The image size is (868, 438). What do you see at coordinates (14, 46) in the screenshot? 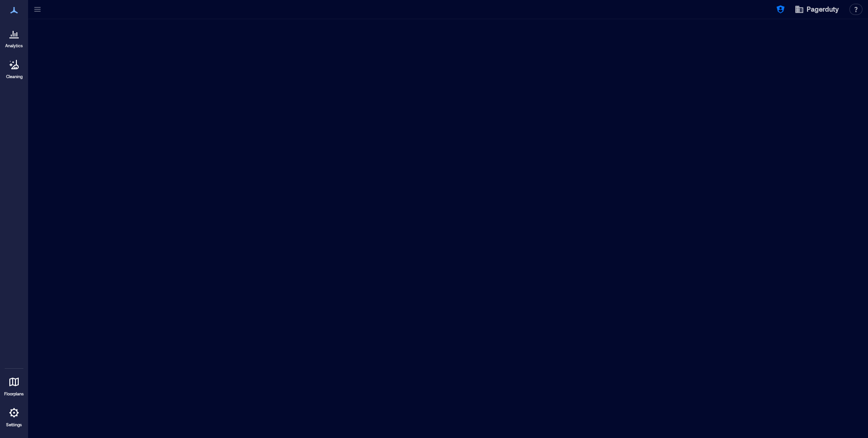
I see `p: Analytics` at bounding box center [14, 46].